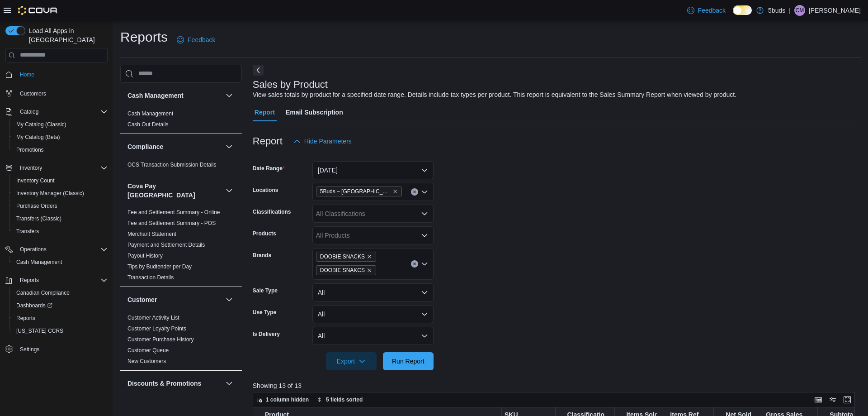 Image resolution: width=868 pixels, height=416 pixels. What do you see at coordinates (60, 305) in the screenshot?
I see `span: Dashboards` at bounding box center [60, 305].